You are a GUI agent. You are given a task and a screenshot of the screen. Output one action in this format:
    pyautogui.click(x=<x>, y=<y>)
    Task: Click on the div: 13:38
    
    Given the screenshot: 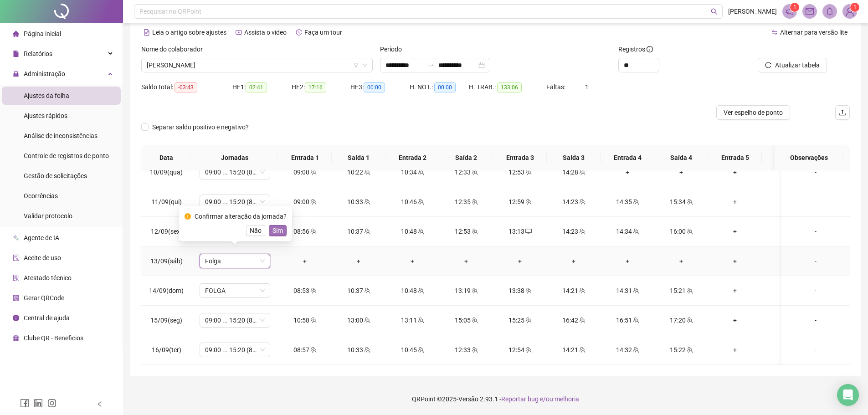 What is the action you would take?
    pyautogui.click(x=520, y=291)
    